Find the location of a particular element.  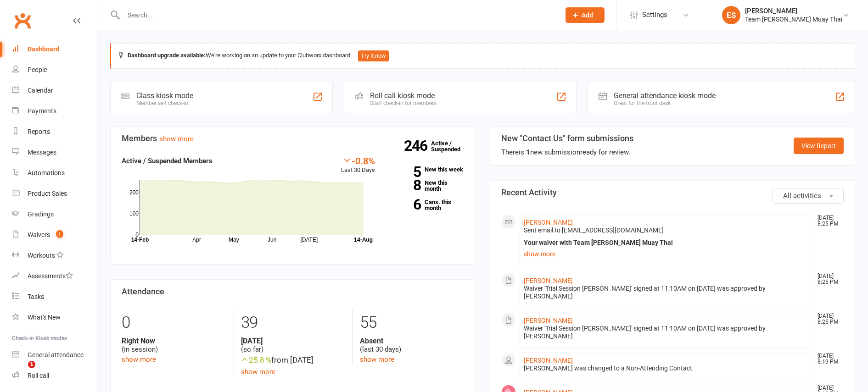

strong: 246 is located at coordinates (417, 146).